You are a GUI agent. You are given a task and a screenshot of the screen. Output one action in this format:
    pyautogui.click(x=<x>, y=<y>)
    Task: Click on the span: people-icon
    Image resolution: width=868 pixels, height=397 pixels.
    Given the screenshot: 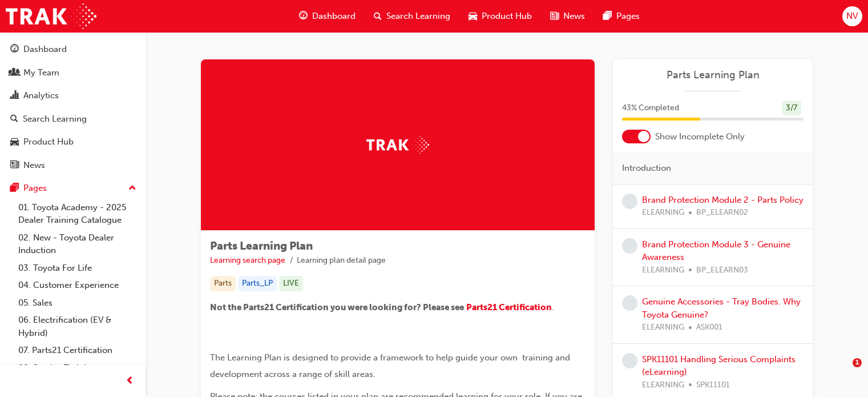 What is the action you would take?
    pyautogui.click(x=15, y=73)
    